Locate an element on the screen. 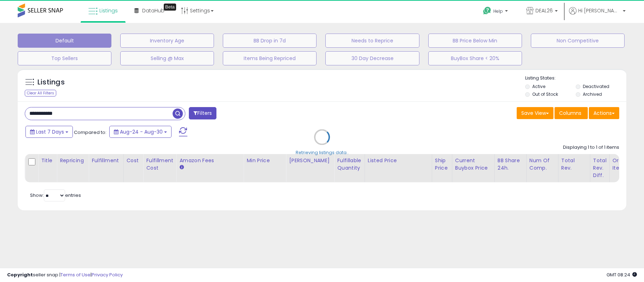 Image resolution: width=644 pixels, height=282 pixels. button: Selling @ Max is located at coordinates (167, 58).